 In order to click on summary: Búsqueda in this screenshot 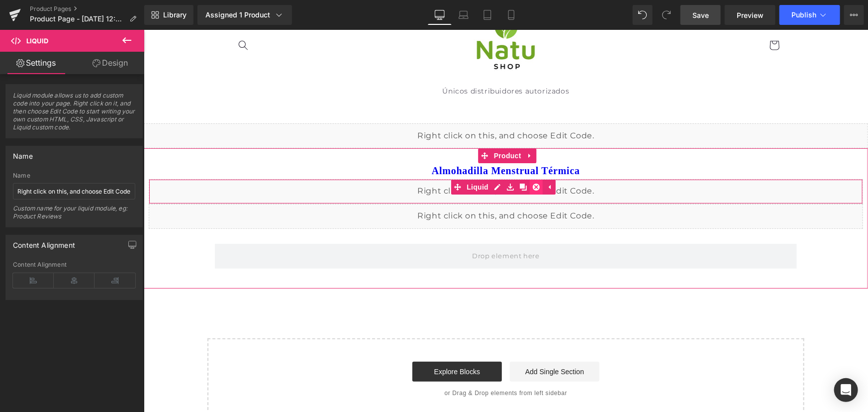, I will do `click(99, 15)`.